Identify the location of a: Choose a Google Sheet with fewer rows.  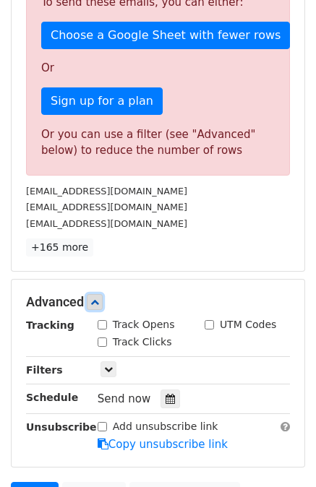
(166, 35).